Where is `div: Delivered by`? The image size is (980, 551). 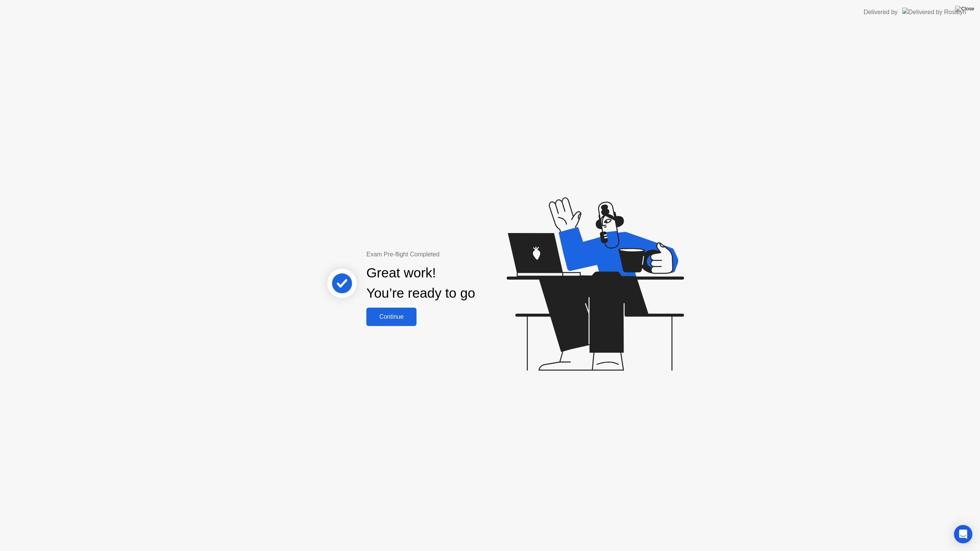
div: Delivered by is located at coordinates (881, 13).